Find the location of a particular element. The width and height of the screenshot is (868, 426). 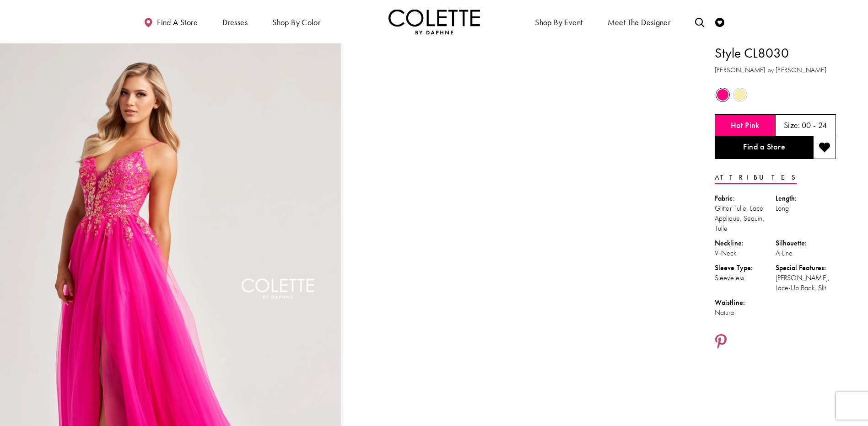

div: Glitter Tulle, Lace Applique, Sequin, Tulle is located at coordinates (745, 218).